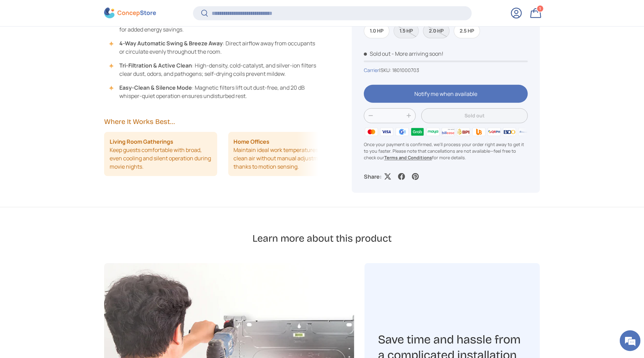 The width and height of the screenshot is (644, 358). What do you see at coordinates (130, 13) in the screenshot?
I see `img: ConcepStore` at bounding box center [130, 13].